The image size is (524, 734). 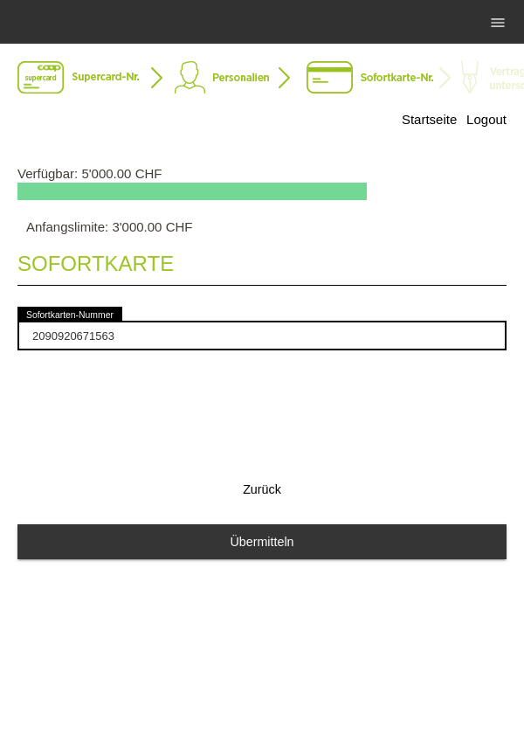 I want to click on p: Verfügbar: 5'000.00 CHF, so click(x=262, y=173).